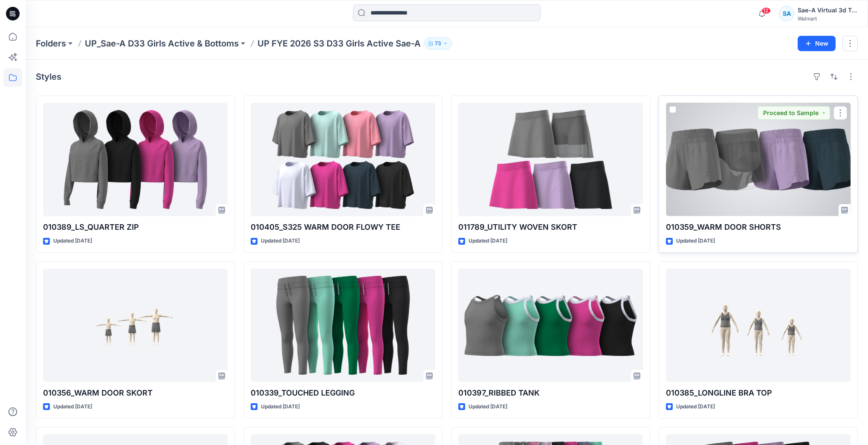  What do you see at coordinates (550, 159) in the screenshot?
I see `a: 011789_UTILITY WOVEN SKORT` at bounding box center [550, 159].